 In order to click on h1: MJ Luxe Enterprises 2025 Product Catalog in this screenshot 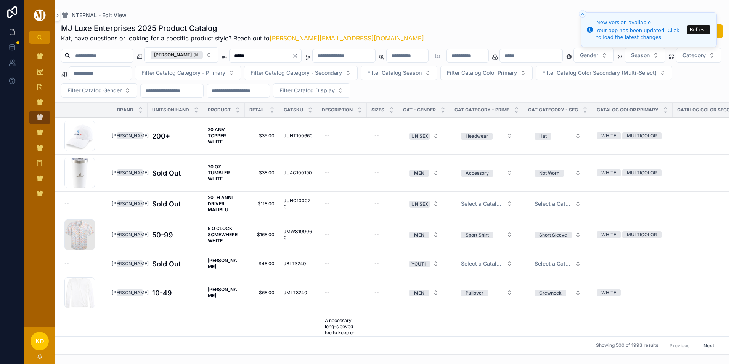, I will do `click(242, 28)`.